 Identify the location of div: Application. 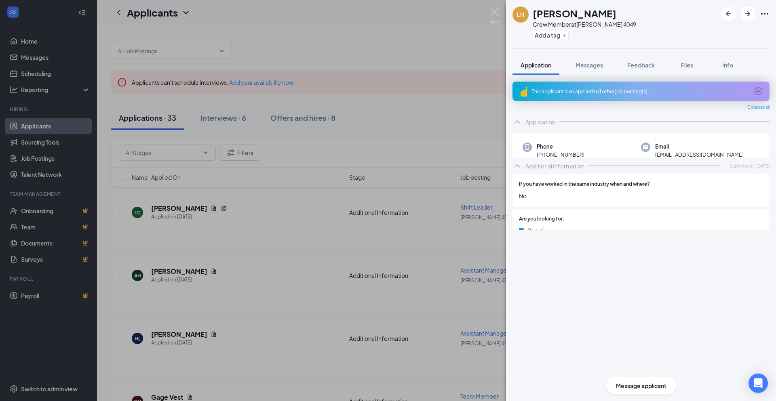
(540, 122).